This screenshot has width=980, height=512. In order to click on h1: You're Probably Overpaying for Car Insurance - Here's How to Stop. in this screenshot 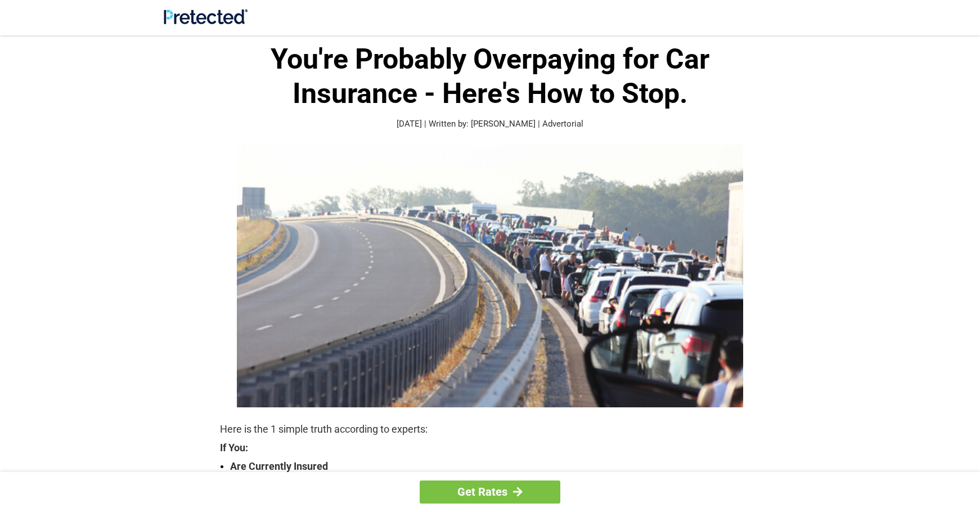, I will do `click(490, 76)`.